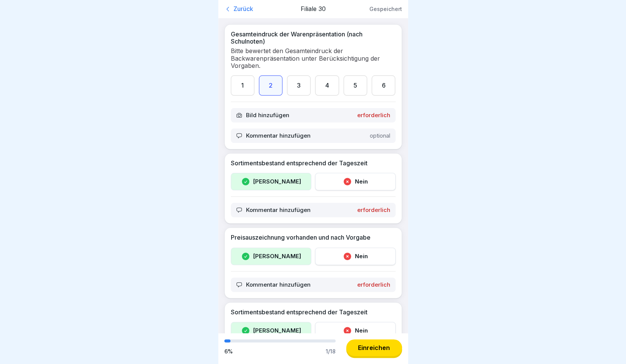 The image size is (626, 364). Describe the element at coordinates (313, 38) in the screenshot. I see `p: Gesamteindruck der Warenpräsentation (nach Schulnoten)` at that location.